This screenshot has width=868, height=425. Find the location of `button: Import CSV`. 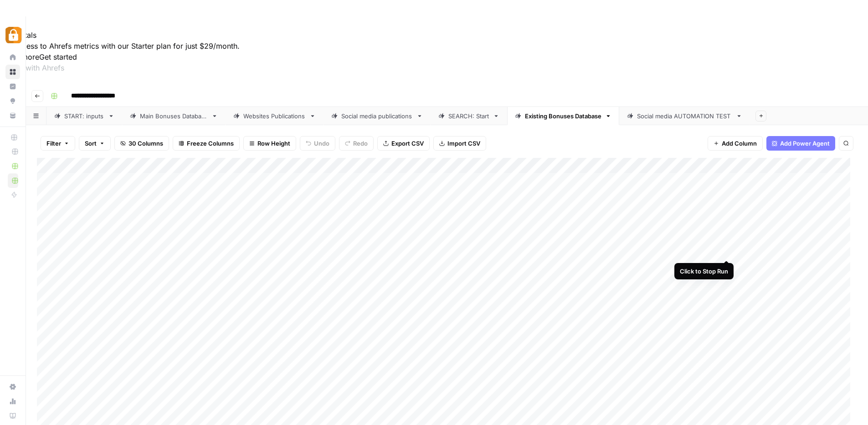

button: Import CSV is located at coordinates (460, 143).